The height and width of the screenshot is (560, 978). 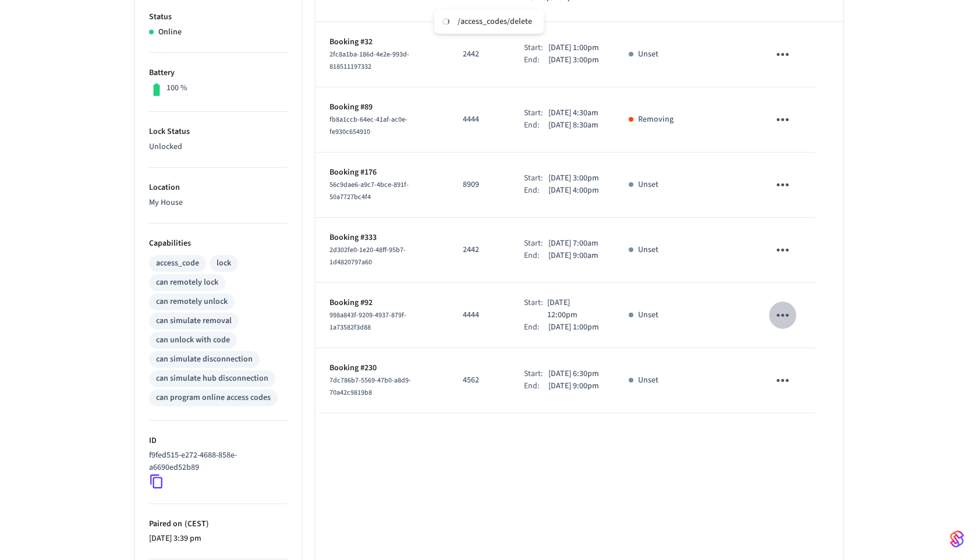 I want to click on div: can remotely lock, so click(x=187, y=282).